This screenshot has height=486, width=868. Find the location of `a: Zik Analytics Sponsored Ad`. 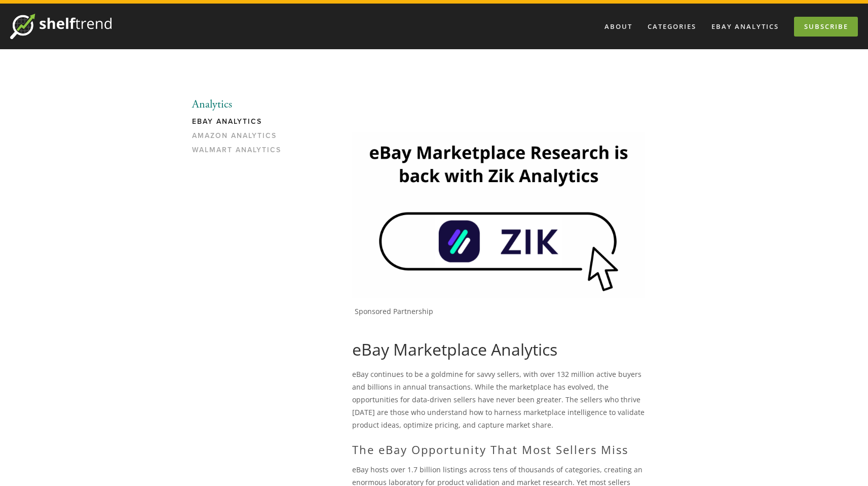

a: Zik Analytics Sponsored Ad is located at coordinates (499, 215).